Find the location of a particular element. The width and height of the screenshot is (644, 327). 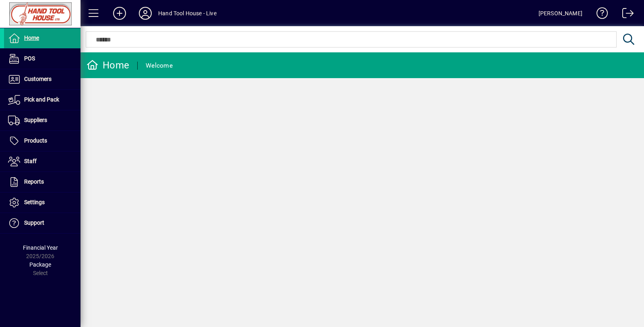

a: Pick and Pack is located at coordinates (42, 100).